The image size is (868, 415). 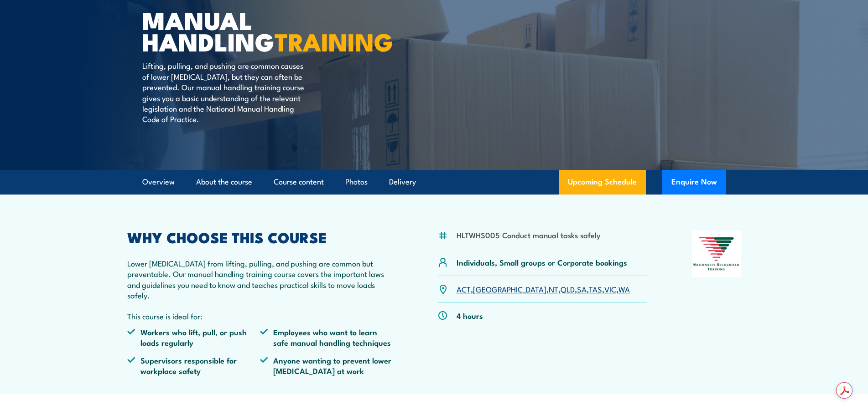 I want to click on img: Nationally Recognised Training logo., so click(x=717, y=254).